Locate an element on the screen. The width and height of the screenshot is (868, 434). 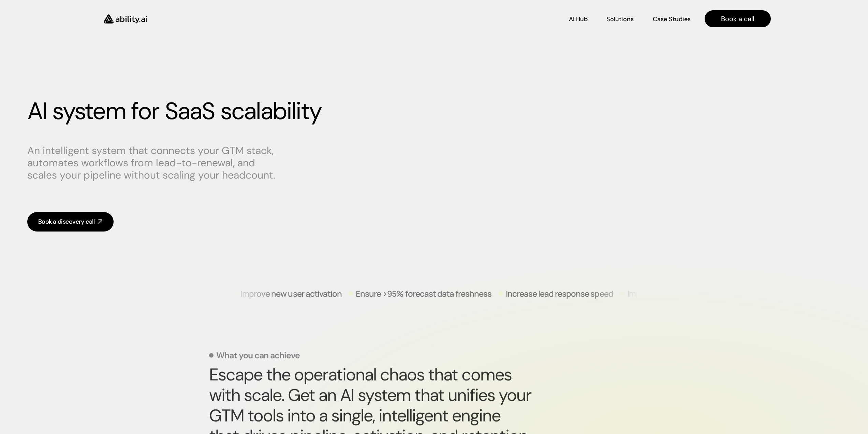
a: Book a discovery call is located at coordinates (70, 221).